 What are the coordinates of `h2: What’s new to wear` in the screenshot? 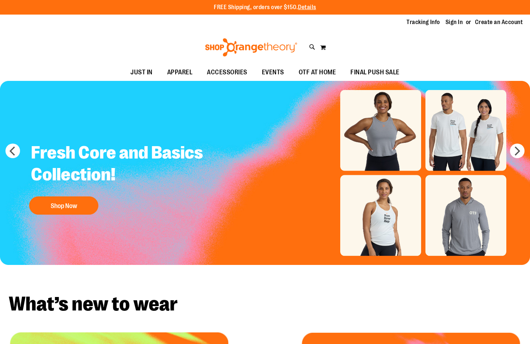 It's located at (265, 304).